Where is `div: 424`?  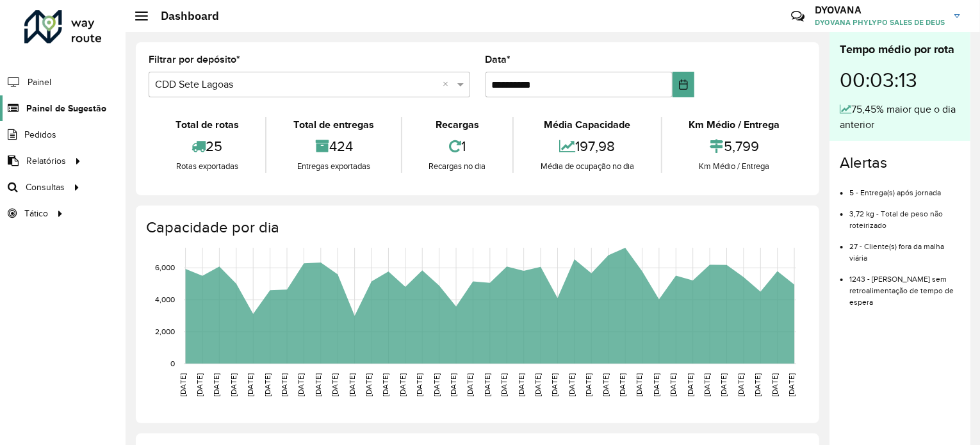 div: 424 is located at coordinates (333, 146).